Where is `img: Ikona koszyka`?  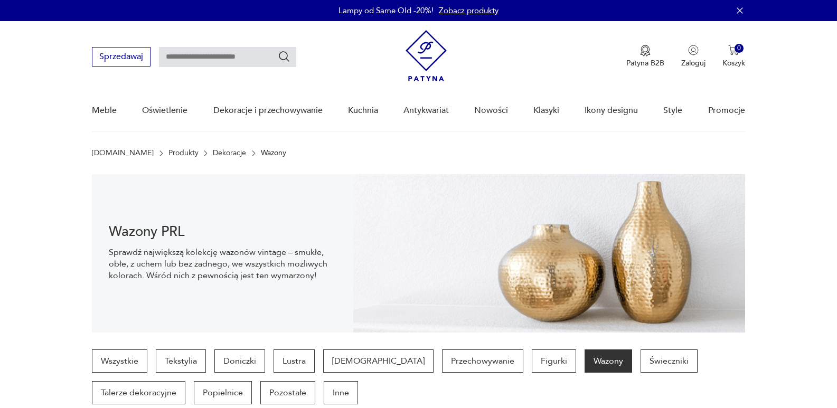
img: Ikona koszyka is located at coordinates (734, 50).